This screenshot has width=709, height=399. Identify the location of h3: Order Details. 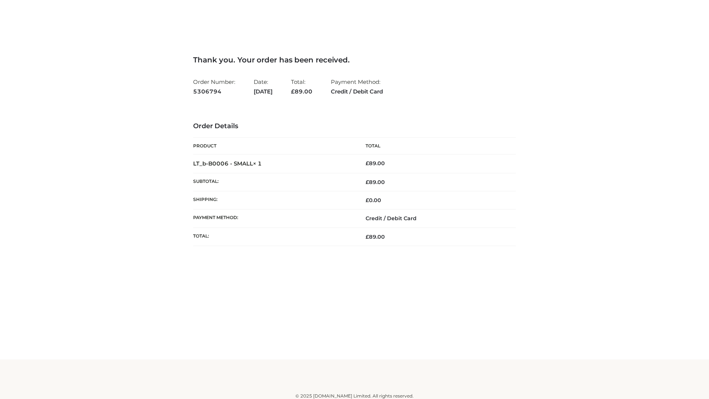
(355, 126).